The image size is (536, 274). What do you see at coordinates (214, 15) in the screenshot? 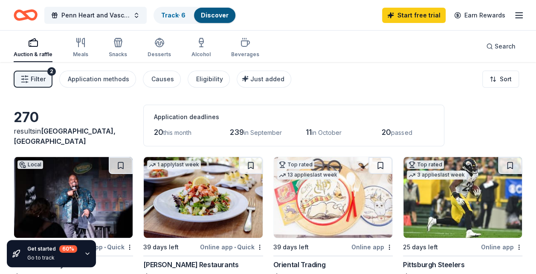
I see `a: Discover` at bounding box center [214, 15].